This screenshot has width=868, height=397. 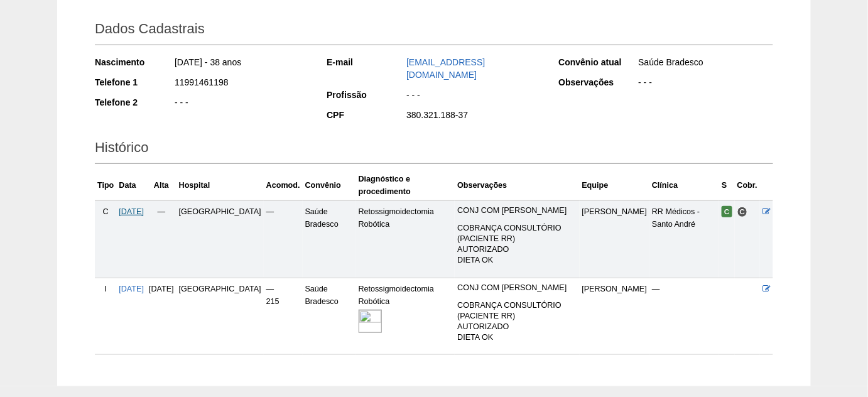 What do you see at coordinates (132, 185) in the screenshot?
I see `th: Data` at bounding box center [132, 185].